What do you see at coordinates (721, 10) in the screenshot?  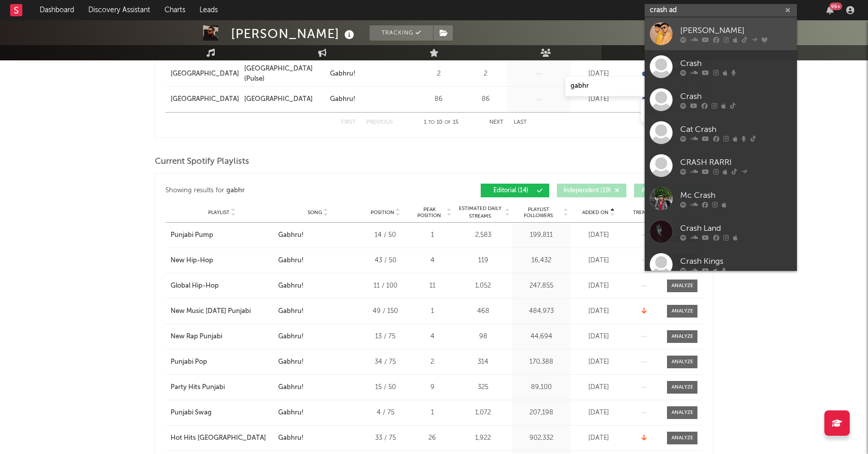 I see `input: Search for artists` at bounding box center [721, 10].